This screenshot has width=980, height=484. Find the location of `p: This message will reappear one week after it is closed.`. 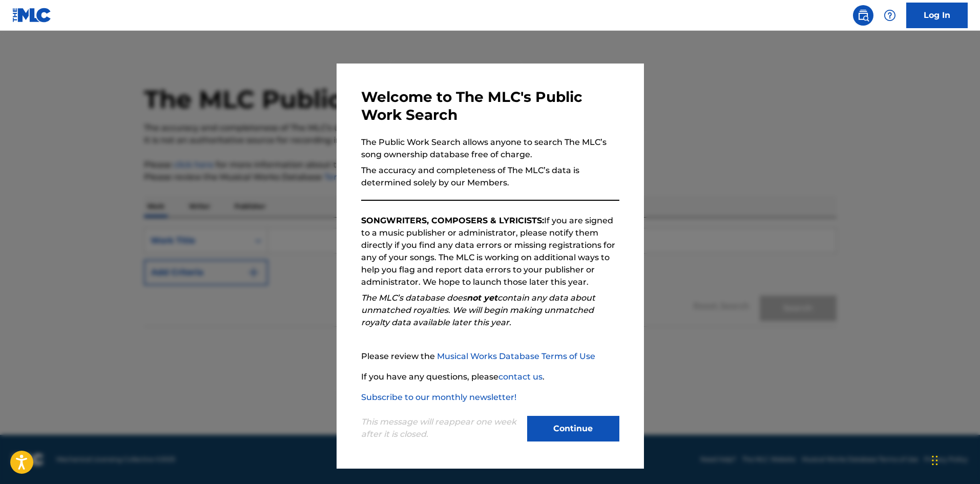

p: This message will reappear one week after it is closed. is located at coordinates (441, 428).